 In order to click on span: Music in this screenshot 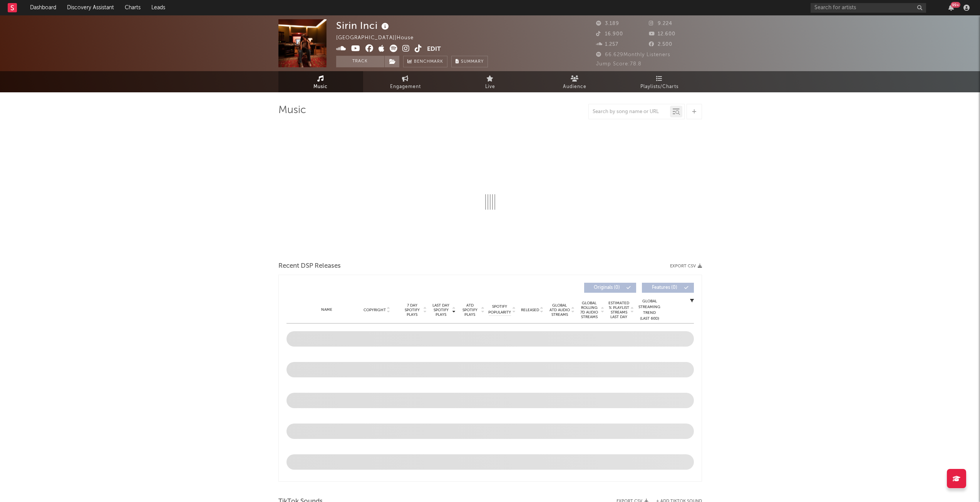, I will do `click(320, 87)`.